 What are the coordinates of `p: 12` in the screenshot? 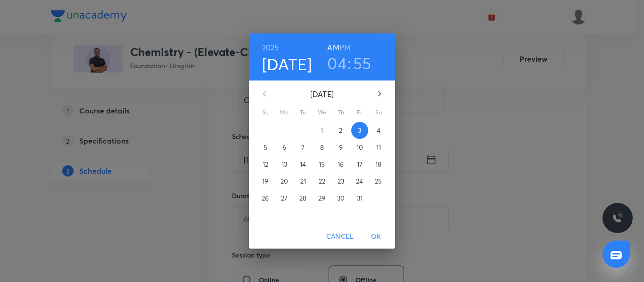 It's located at (265, 165).